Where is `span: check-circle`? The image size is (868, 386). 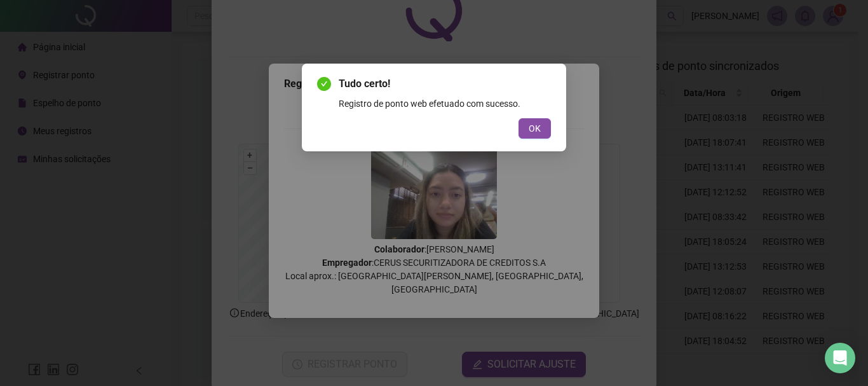
span: check-circle is located at coordinates (324, 84).